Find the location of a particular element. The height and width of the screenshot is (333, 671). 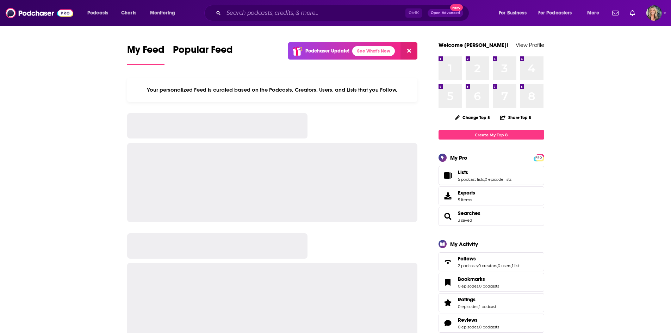

span: My Feed is located at coordinates (146, 52).